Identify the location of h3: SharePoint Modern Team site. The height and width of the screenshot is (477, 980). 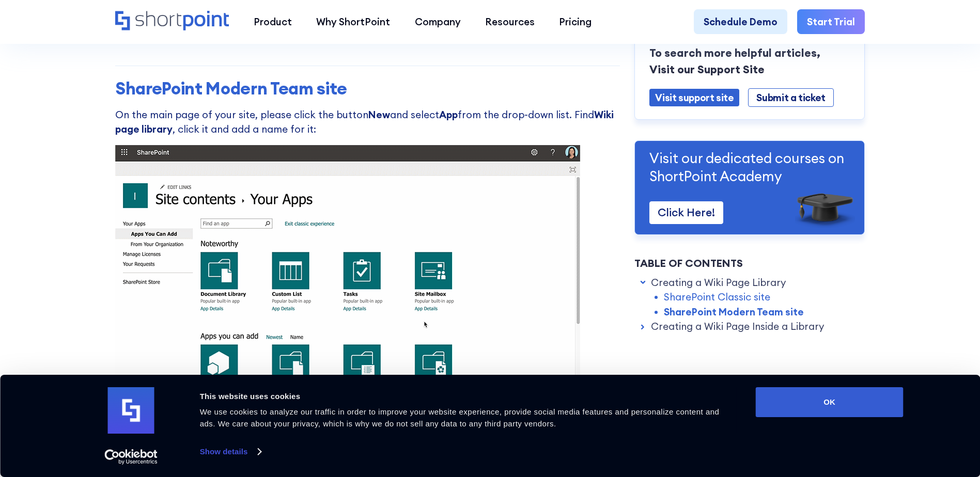
(367, 89).